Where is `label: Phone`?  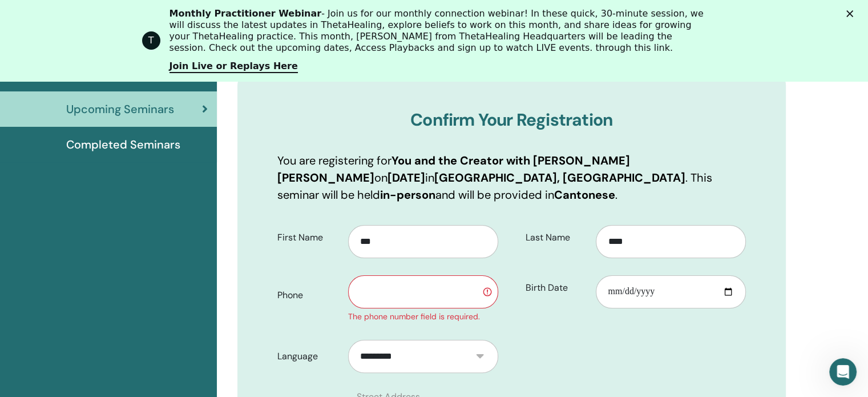 label: Phone is located at coordinates (308, 295).